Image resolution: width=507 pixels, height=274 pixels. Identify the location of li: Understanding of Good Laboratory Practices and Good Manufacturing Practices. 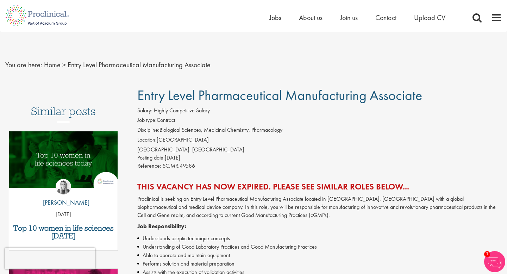
(319, 247).